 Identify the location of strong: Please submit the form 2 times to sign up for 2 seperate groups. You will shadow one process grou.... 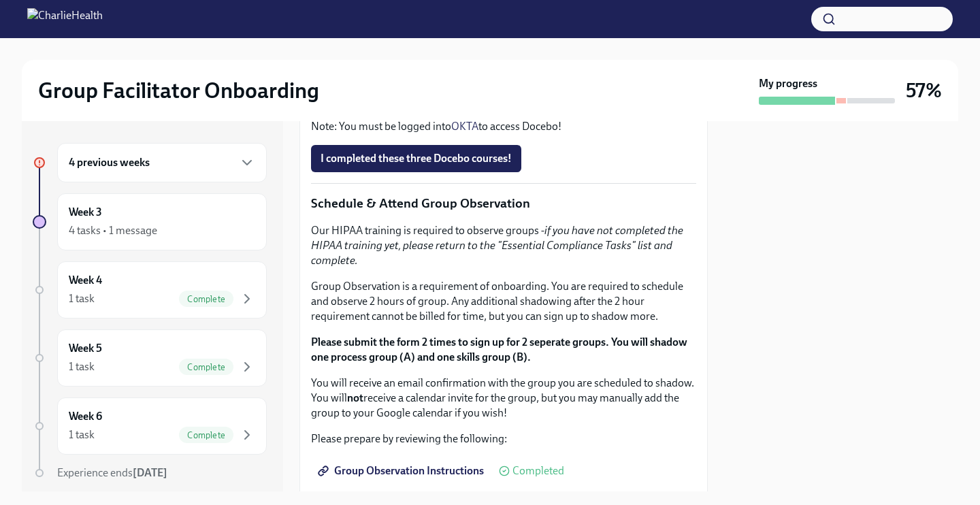
(498, 349).